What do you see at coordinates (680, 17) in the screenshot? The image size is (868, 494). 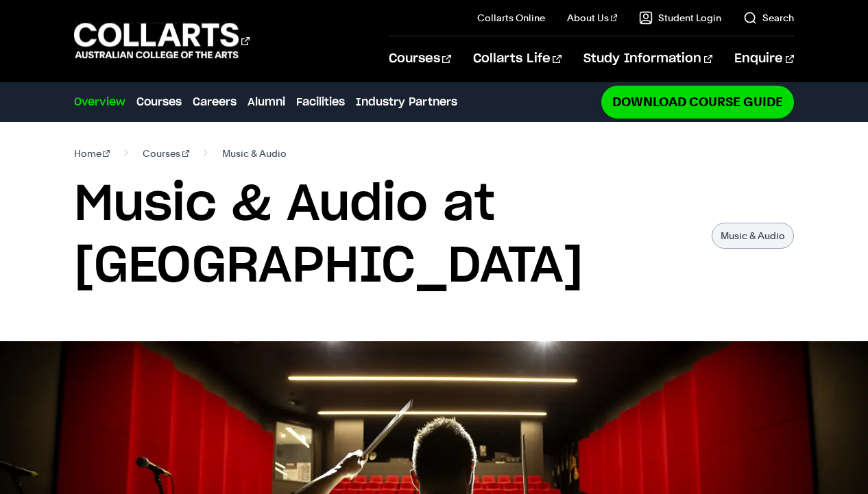 I see `a: Student Login` at bounding box center [680, 17].